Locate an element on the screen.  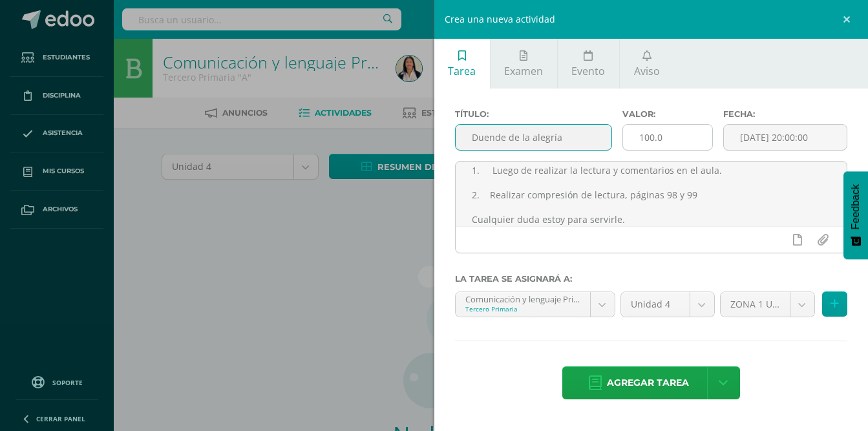
a: ZONA 1 U4 (40.0%) is located at coordinates (767, 305).